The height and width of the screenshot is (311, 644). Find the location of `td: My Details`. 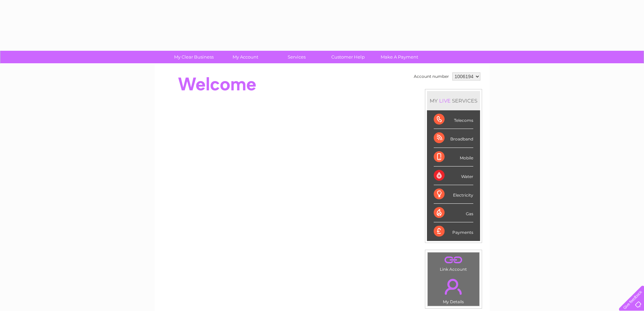

td: My Details is located at coordinates (453, 290).